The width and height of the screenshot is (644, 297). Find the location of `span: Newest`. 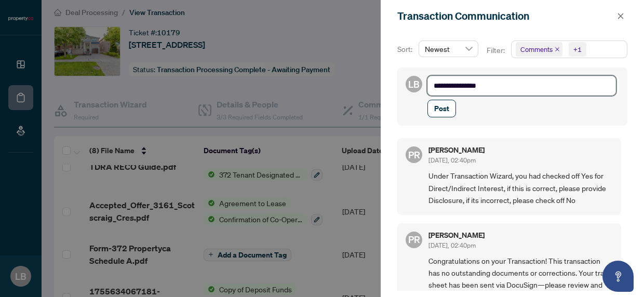

span: Newest is located at coordinates (448, 49).